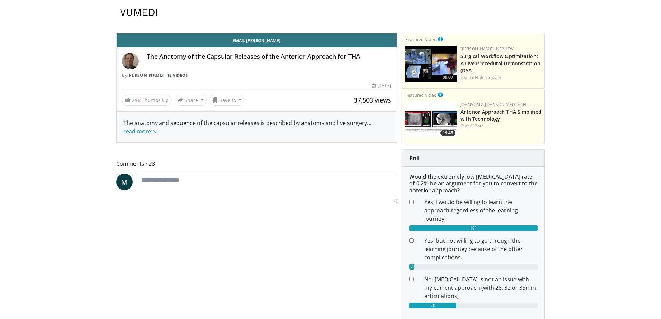  Describe the element at coordinates (372, 100) in the screenshot. I see `span: 37,503 views` at that location.